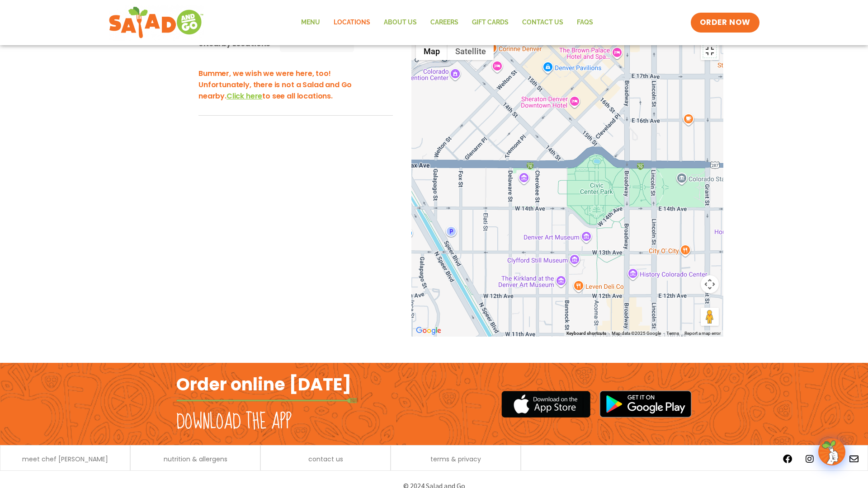 This screenshot has width=868, height=488. Describe the element at coordinates (456, 459) in the screenshot. I see `span: terms & privacy` at that location.